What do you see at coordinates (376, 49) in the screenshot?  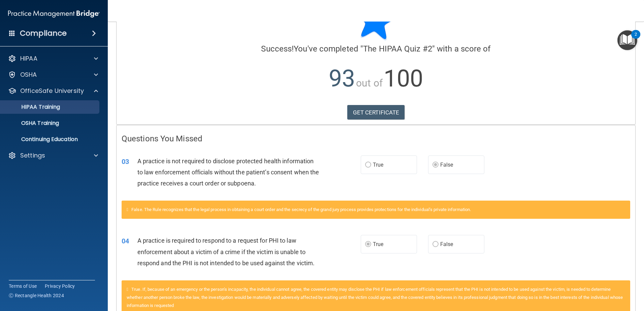 I see `h4: You've completed " " with a score of` at bounding box center [376, 49].